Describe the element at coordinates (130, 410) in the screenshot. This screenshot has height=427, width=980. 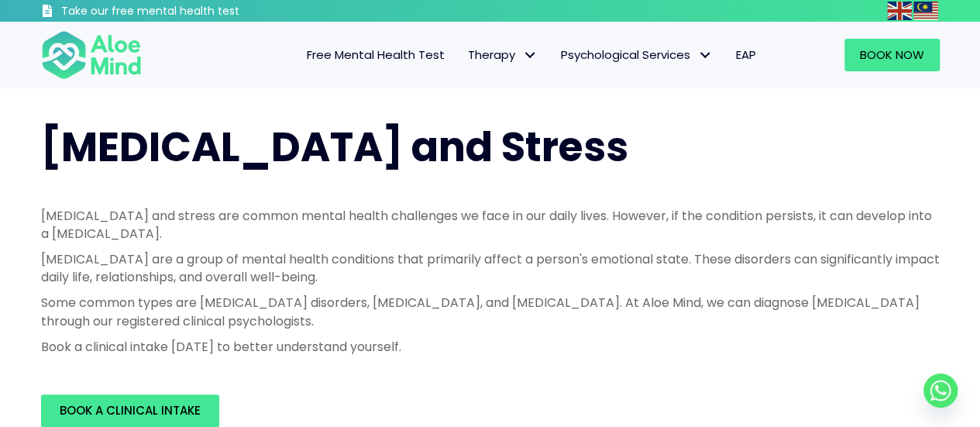
I see `span: Book a Clinical Intake` at that location.